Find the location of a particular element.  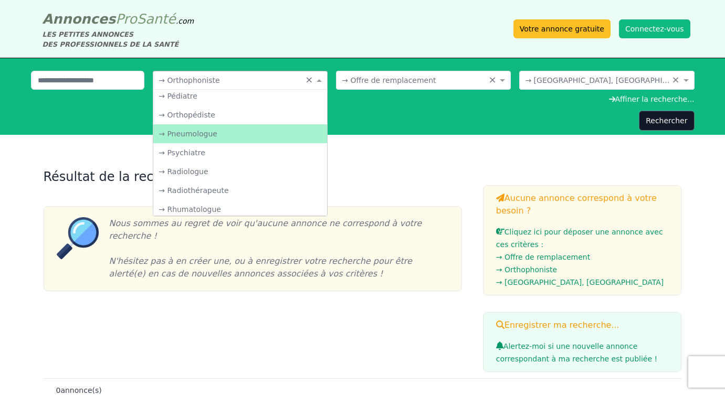

a: AnnoncesProSanté.com is located at coordinates (118, 19).